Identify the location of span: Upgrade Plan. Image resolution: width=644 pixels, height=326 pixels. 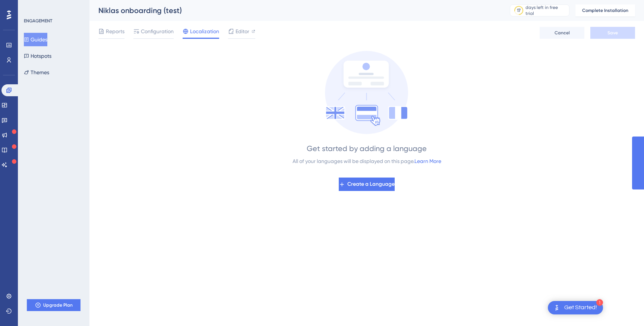
(58, 305).